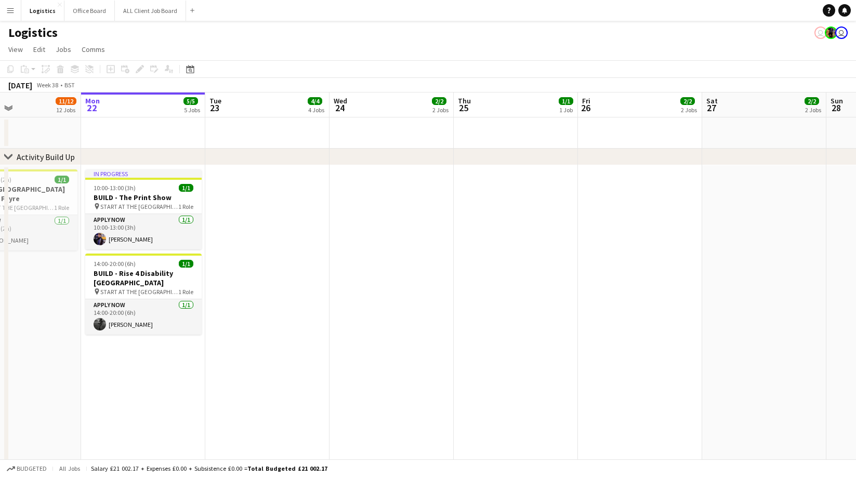 The width and height of the screenshot is (856, 477). I want to click on button: ALL Client Job Board, so click(150, 10).